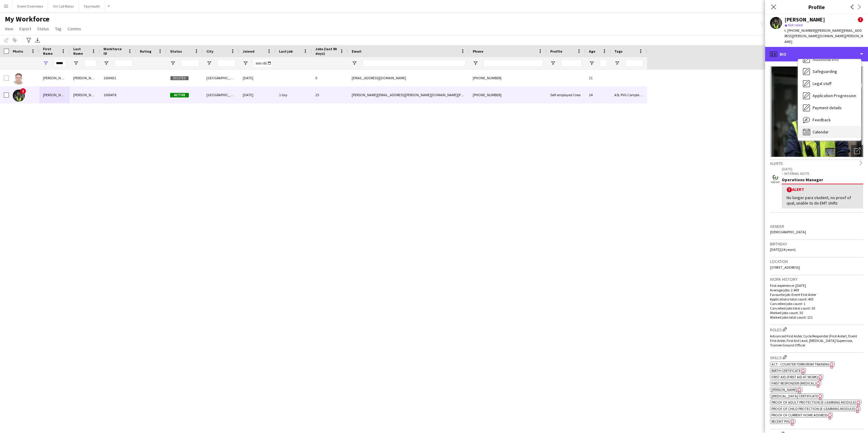 Image resolution: width=868 pixels, height=433 pixels. I want to click on a: Export, so click(25, 29).